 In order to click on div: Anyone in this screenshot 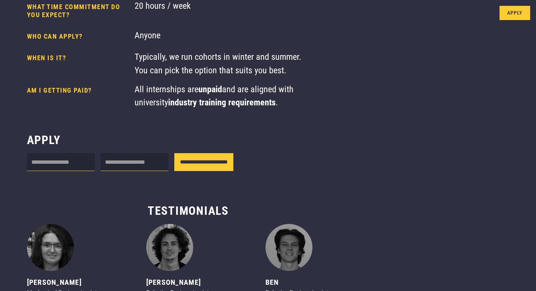, I will do `click(219, 36)`.